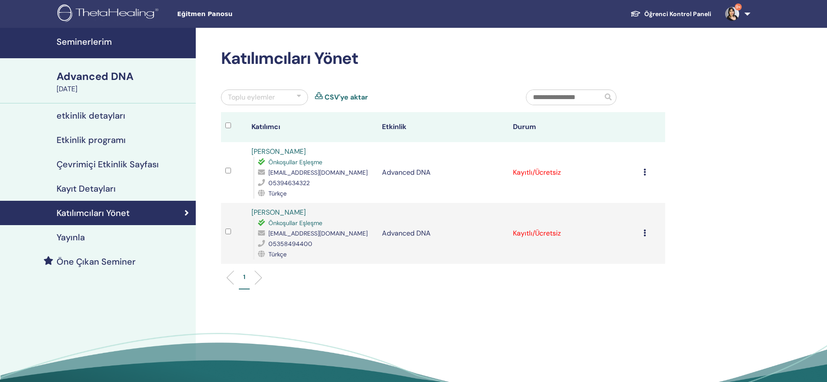 This screenshot has width=827, height=382. Describe the element at coordinates (290, 244) in the screenshot. I see `span: 05358494400` at that location.